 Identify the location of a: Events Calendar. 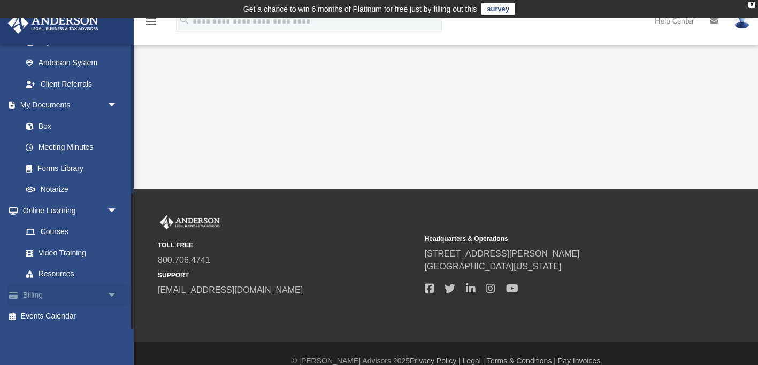
(71, 317).